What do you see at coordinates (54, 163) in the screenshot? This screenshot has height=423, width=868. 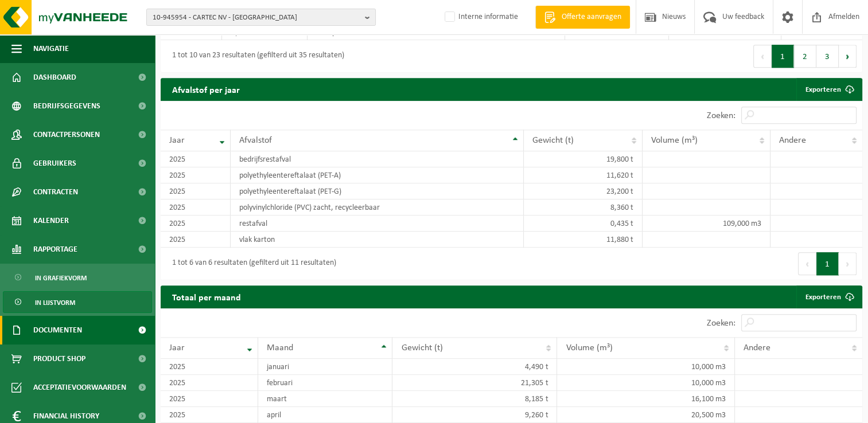 I see `span: Gebruikers` at bounding box center [54, 163].